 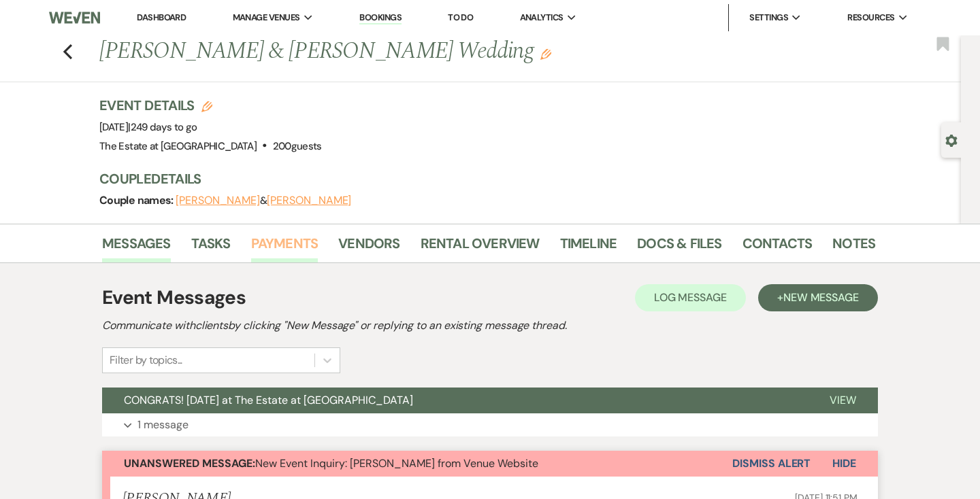 I want to click on span: 249 days to go, so click(x=164, y=127).